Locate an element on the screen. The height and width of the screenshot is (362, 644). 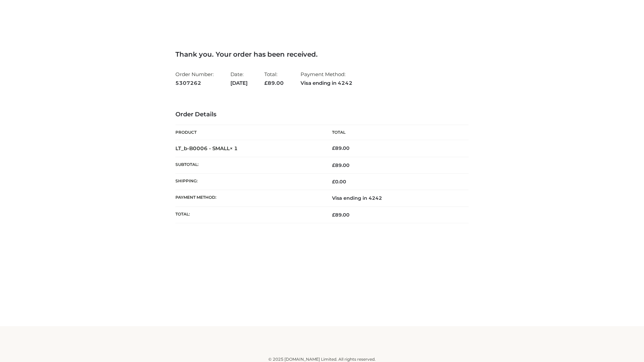
strong: 5307262 is located at coordinates (194, 83).